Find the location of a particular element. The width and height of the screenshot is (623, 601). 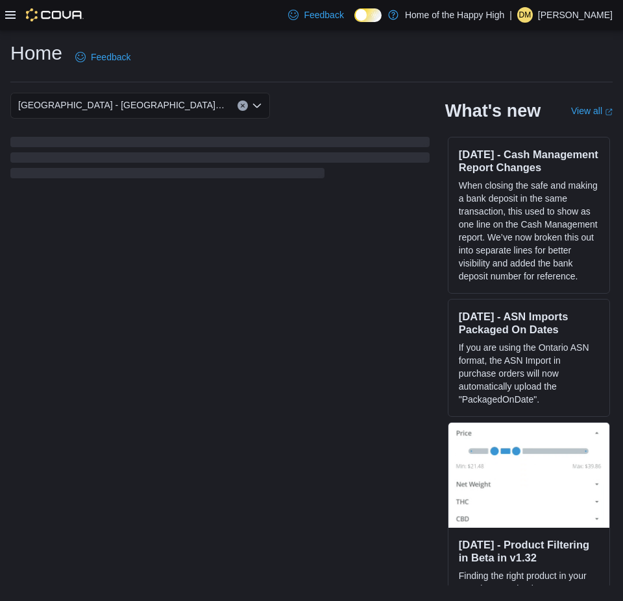

img: Cova is located at coordinates (55, 15).